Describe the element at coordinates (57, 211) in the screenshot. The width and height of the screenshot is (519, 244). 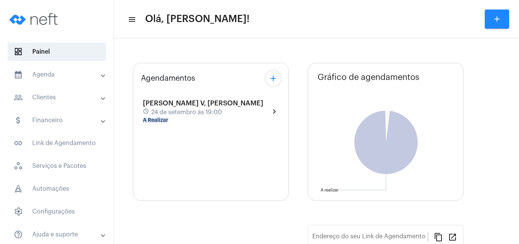
I see `span: Configurações` at that location.